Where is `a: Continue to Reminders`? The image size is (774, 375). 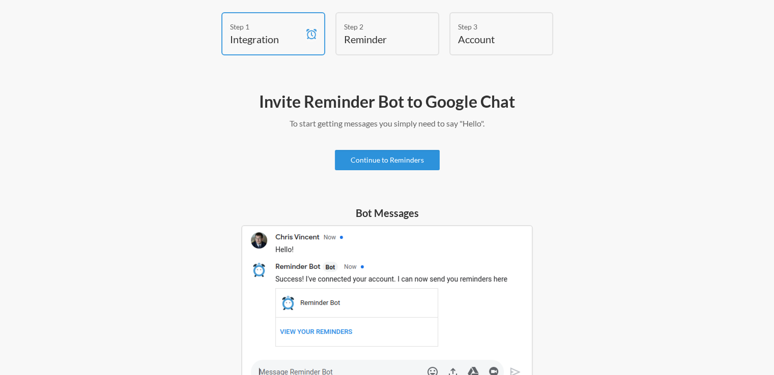 a: Continue to Reminders is located at coordinates (387, 160).